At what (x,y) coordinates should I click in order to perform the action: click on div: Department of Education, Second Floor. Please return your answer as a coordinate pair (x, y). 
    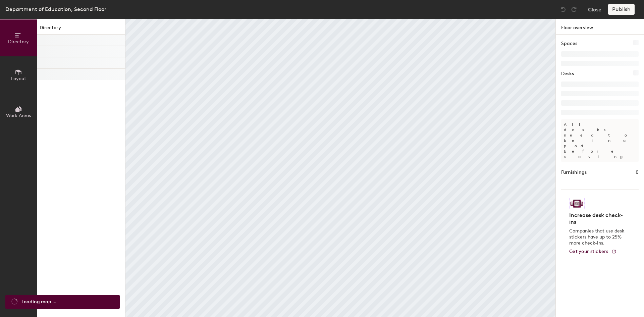
    Looking at the image, I should click on (55, 9).